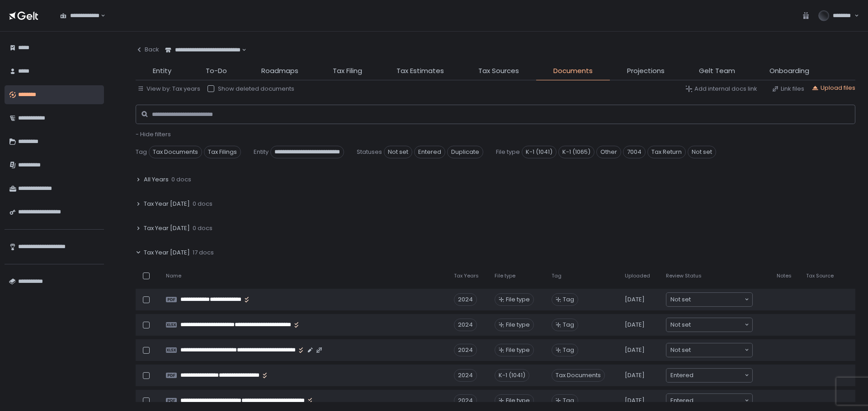 The height and width of the screenshot is (411, 868). Describe the element at coordinates (498, 71) in the screenshot. I see `span: Tax Sources` at that location.